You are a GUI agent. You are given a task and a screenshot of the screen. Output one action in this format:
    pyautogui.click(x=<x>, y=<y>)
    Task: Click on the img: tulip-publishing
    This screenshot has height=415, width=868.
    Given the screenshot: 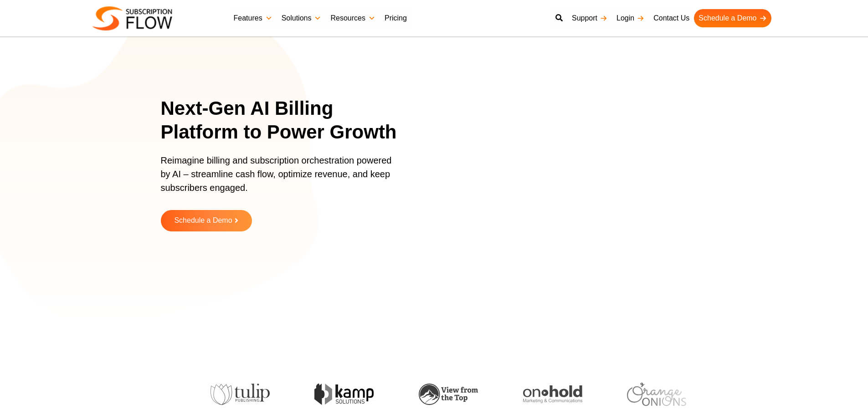 What is the action you would take?
    pyautogui.click(x=240, y=395)
    